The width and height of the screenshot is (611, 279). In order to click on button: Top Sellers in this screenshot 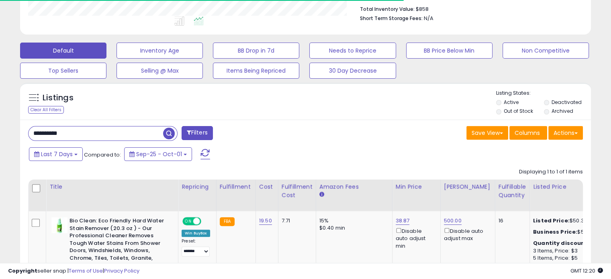, I will do `click(63, 71)`.